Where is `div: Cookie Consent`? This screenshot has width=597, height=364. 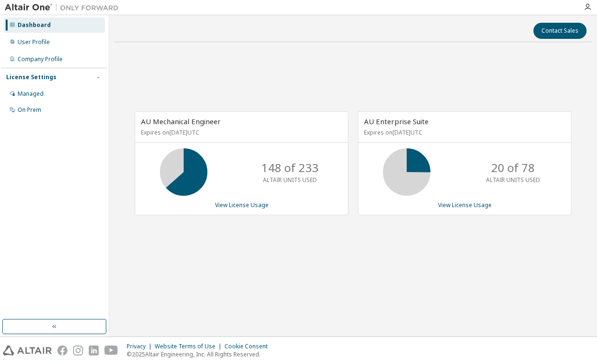
div: Cookie Consent is located at coordinates (249, 346).